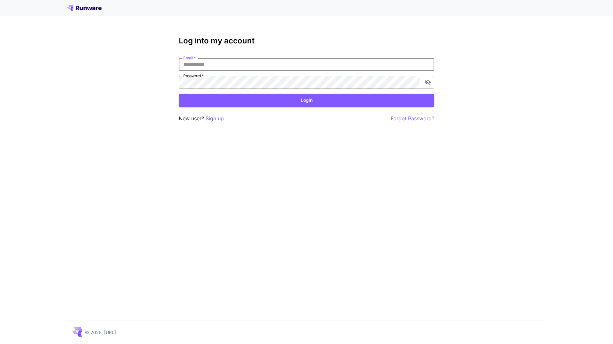  I want to click on label: Email, so click(189, 58).